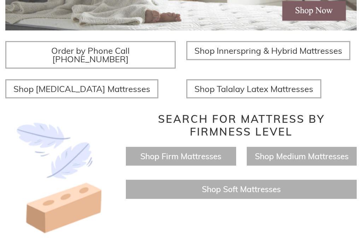  What do you see at coordinates (268, 51) in the screenshot?
I see `span: Shop Innerspring & Hybrid Mattresses` at bounding box center [268, 51].